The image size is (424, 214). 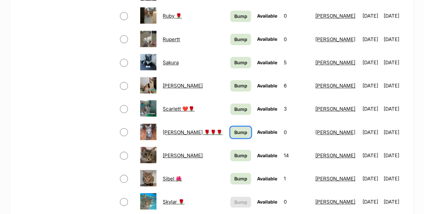 I want to click on td: 3, so click(x=297, y=109).